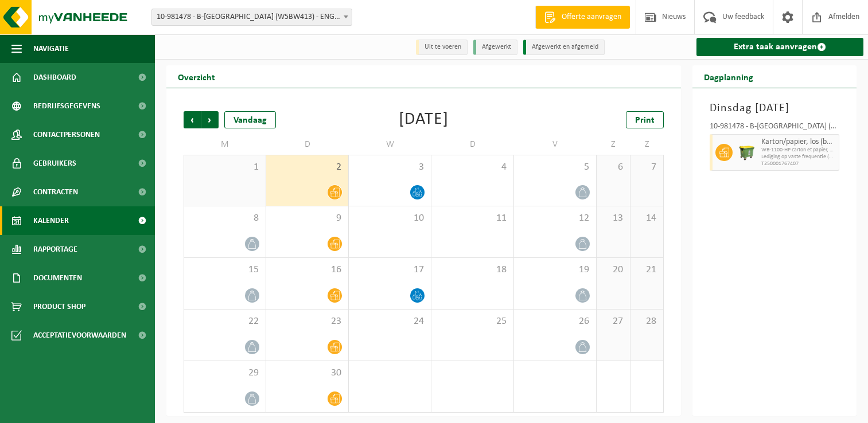  I want to click on span: 5, so click(555, 168).